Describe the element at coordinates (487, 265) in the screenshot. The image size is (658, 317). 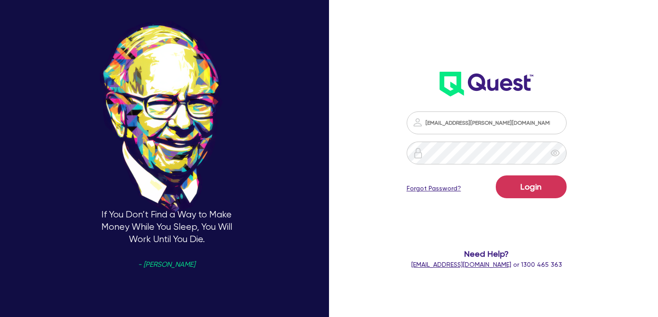
I see `span: or 1300 465 363` at that location.